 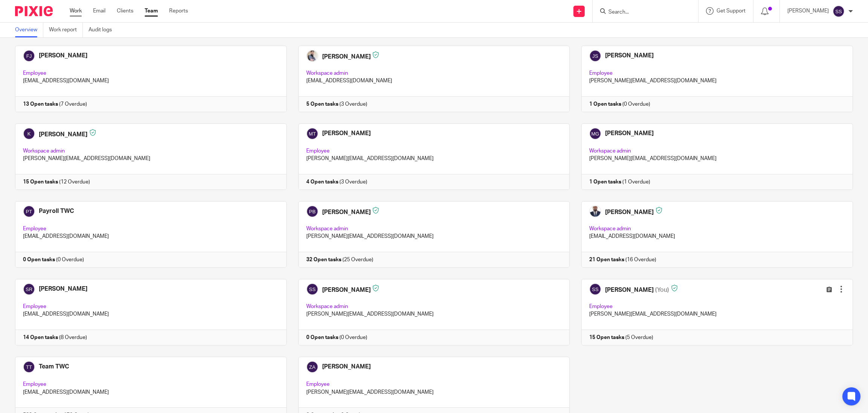 I want to click on input: Search, so click(x=642, y=12).